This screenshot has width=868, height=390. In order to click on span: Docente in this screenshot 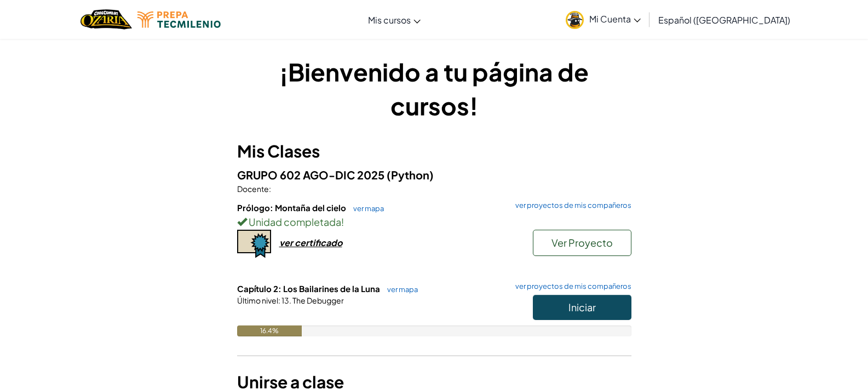, I will do `click(253, 189)`.